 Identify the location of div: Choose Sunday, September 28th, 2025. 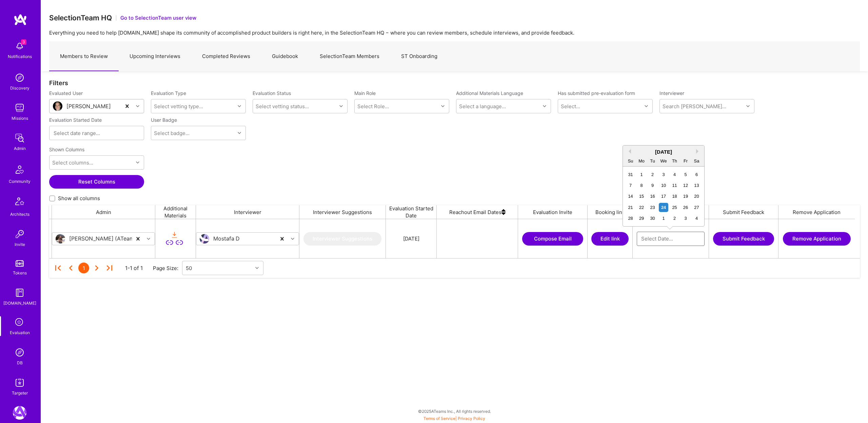
(630, 218).